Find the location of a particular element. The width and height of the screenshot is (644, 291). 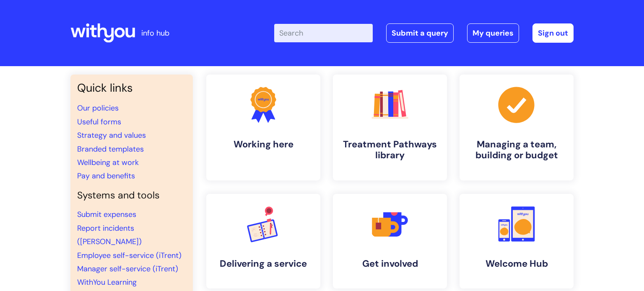

a: Wellbeing at work is located at coordinates (108, 163).